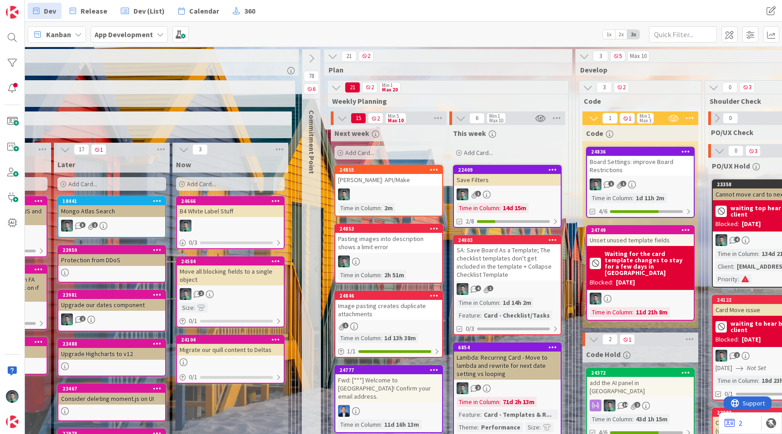 The height and width of the screenshot is (434, 782). Describe the element at coordinates (112, 301) in the screenshot. I see `div: 23981Upgrade our dates component` at that location.